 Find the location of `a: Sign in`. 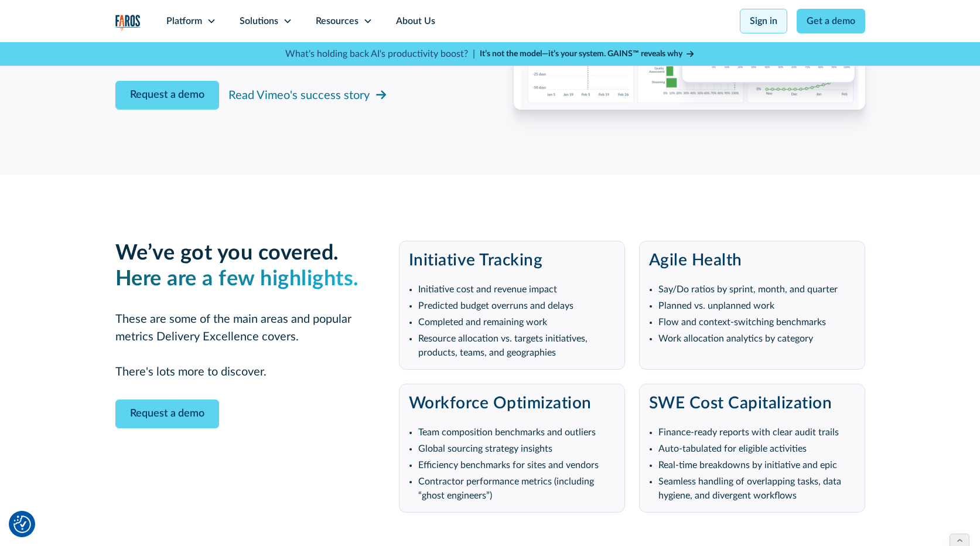

a: Sign in is located at coordinates (763, 21).